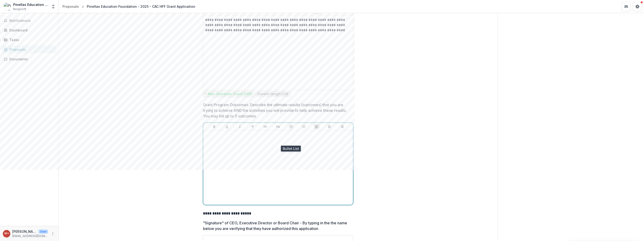  I want to click on button: Italicize, so click(240, 127).